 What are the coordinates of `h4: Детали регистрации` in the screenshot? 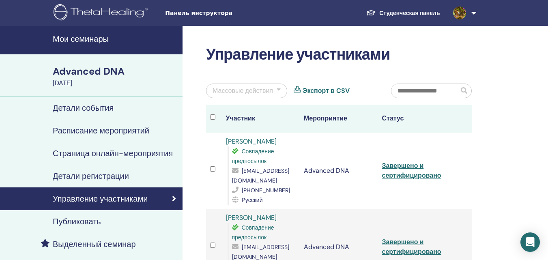 It's located at (91, 176).